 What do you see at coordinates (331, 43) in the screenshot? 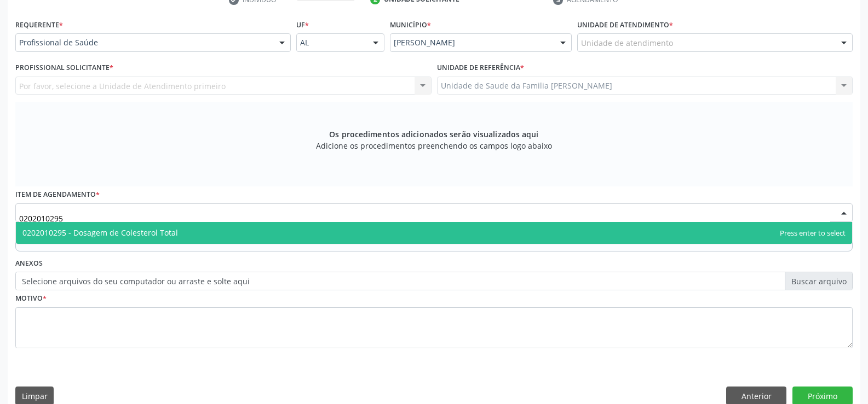
I see `span: AL` at bounding box center [331, 43].